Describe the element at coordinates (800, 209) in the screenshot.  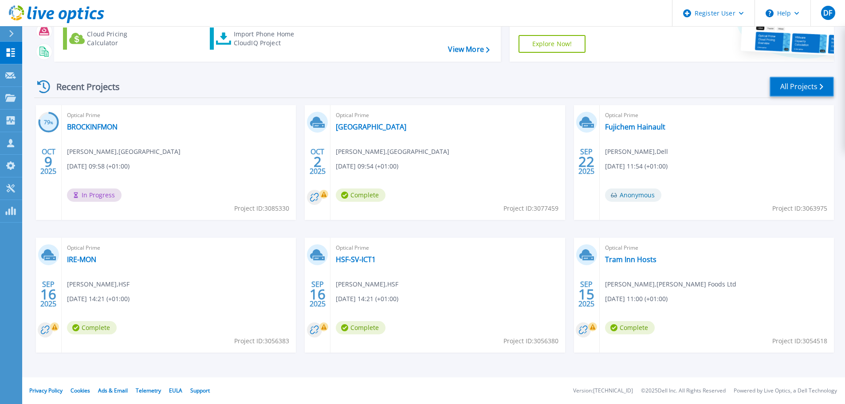
I see `span: Project ID: 3063975` at that location.